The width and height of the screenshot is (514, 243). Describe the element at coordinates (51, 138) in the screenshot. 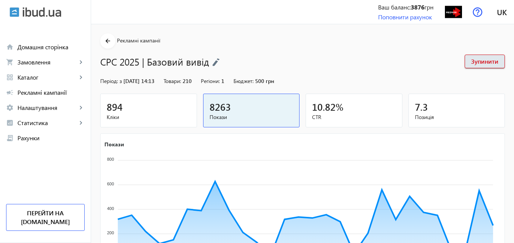

I see `span: Рахунки` at that location.